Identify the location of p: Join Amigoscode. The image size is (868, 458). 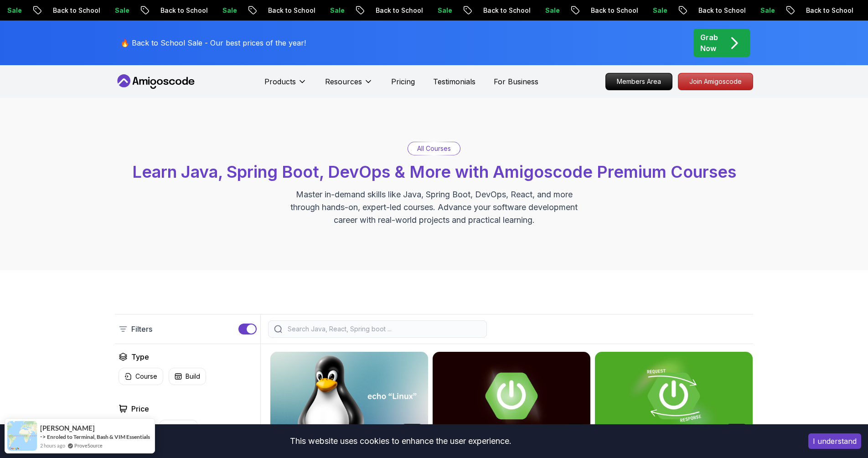
(716, 82).